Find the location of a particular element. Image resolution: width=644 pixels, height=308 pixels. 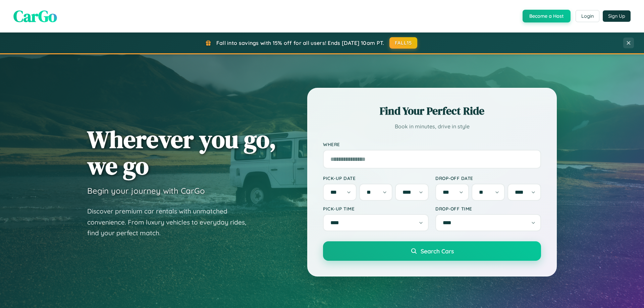

h1: Wherever you go, we go is located at coordinates (182, 152).